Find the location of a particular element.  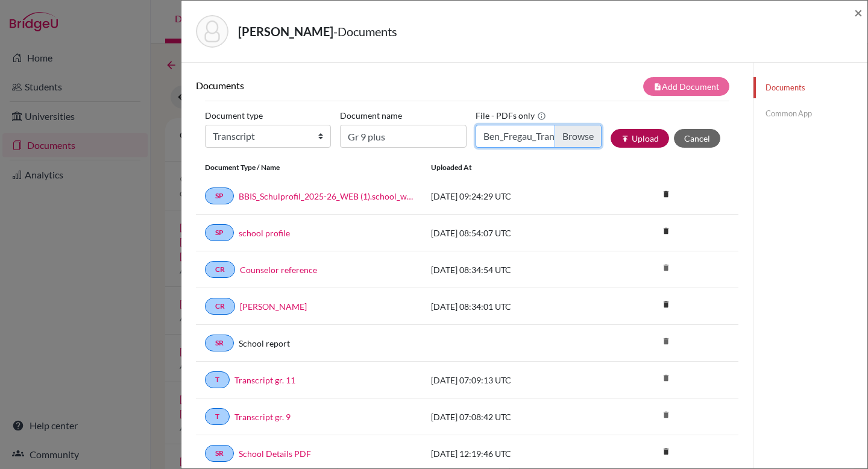

button: note_addAdd Document is located at coordinates (686, 86).